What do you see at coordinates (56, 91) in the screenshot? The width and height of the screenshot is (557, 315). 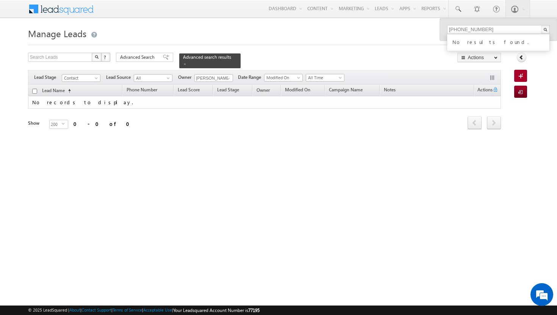 I see `a: Lead Name(sorted ascending)` at bounding box center [56, 91].